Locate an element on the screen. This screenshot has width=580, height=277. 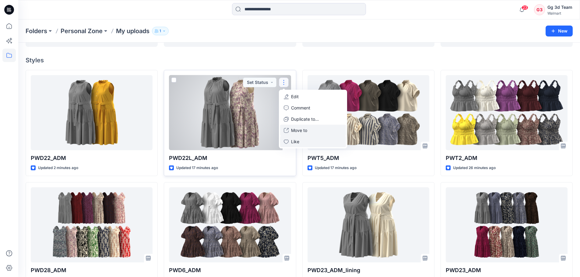
p: Updated 26 minutes ago is located at coordinates (475, 168).